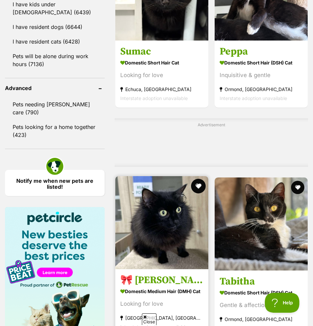  Describe the element at coordinates (162, 223) in the screenshot. I see `img: 🎀 Tully 6352 🎀 - Domestic Medium Hair (DMH) Cat` at that location.